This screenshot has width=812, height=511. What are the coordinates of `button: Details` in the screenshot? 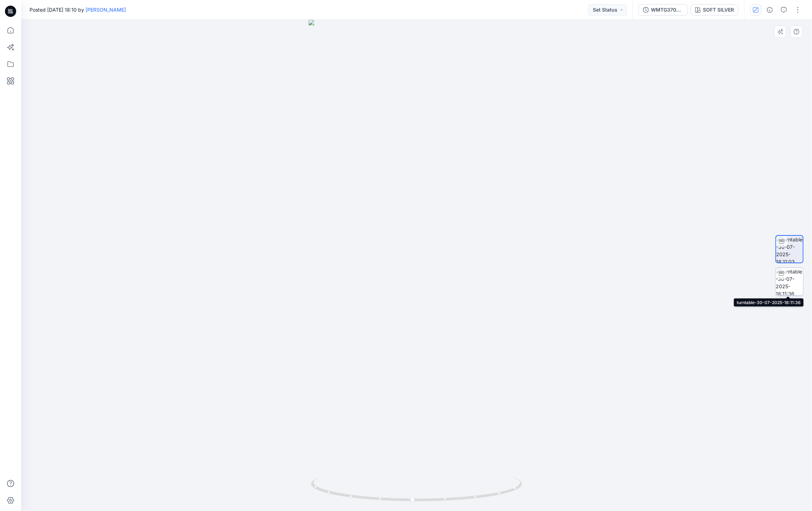 It's located at (770, 10).